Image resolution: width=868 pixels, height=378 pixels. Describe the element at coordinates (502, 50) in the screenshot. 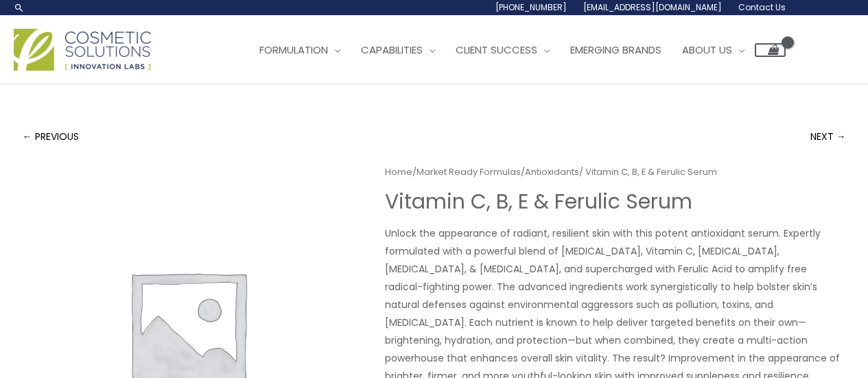

I see `a: Client Success` at that location.